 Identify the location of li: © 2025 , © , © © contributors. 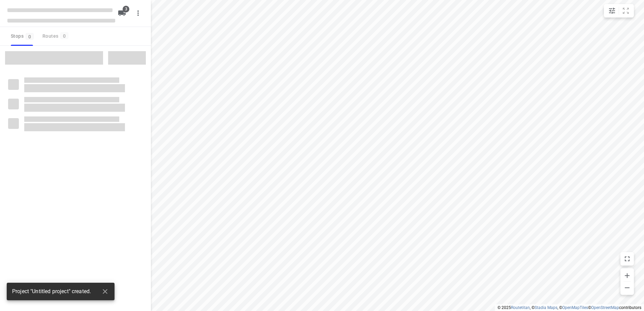
(569, 307).